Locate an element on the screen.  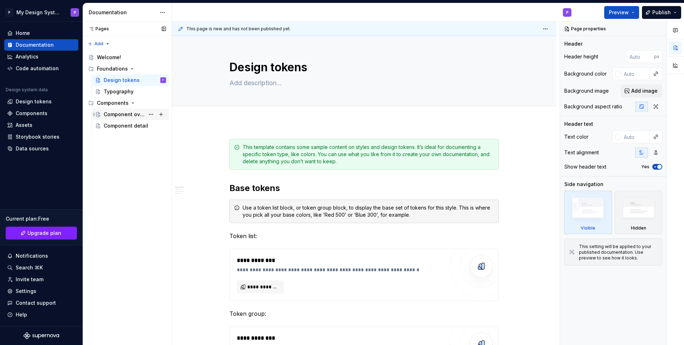
div: Component detail is located at coordinates (126, 126).